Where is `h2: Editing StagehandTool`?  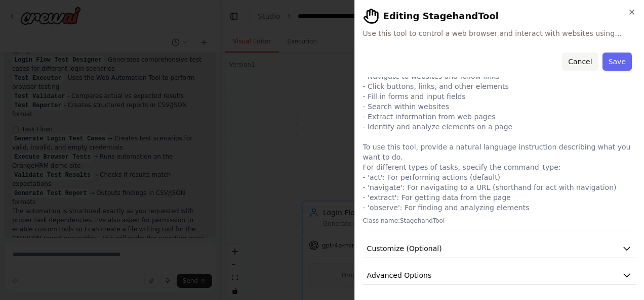
h2: Editing StagehandTool is located at coordinates (499, 16).